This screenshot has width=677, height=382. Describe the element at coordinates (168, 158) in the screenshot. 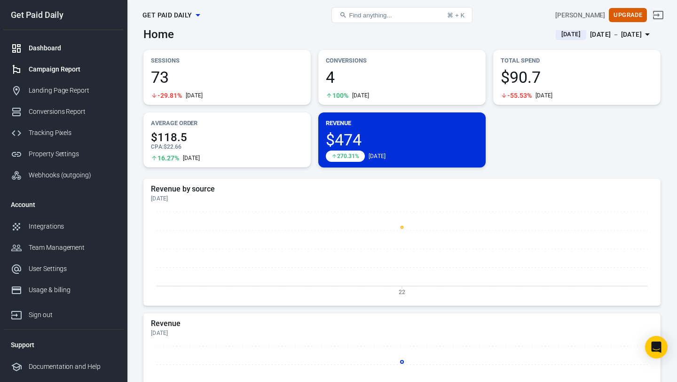

I see `span: 16.27%` at that location.